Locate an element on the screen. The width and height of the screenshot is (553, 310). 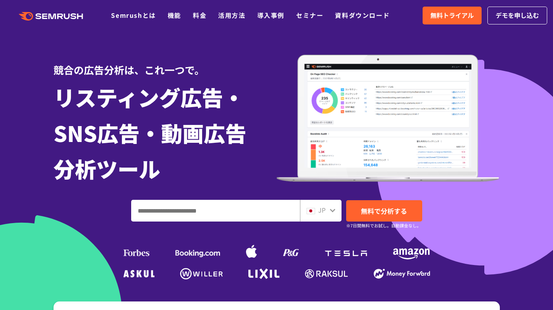
a: 無料で分析する is located at coordinates (384, 211).